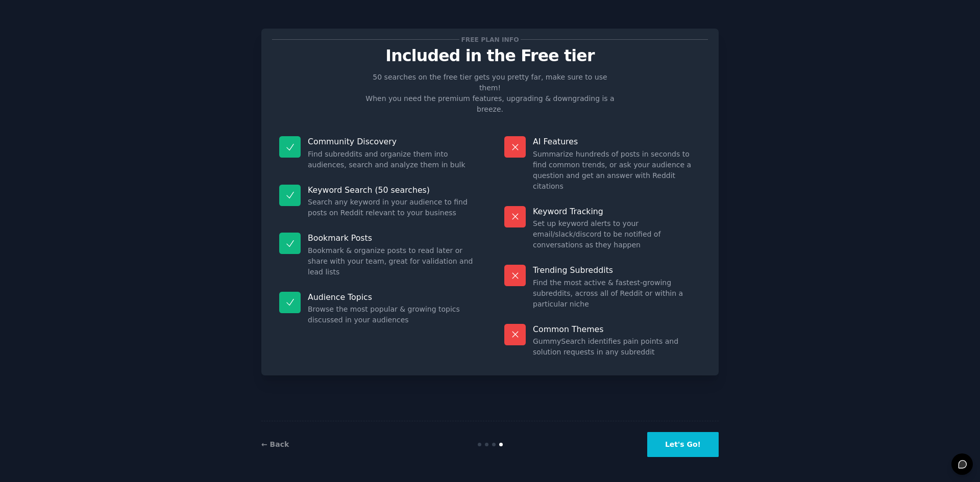 The height and width of the screenshot is (482, 980). Describe the element at coordinates (392, 160) in the screenshot. I see `dd: Find subreddits and organize them into audiences, search and analyze them in bulk` at that location.